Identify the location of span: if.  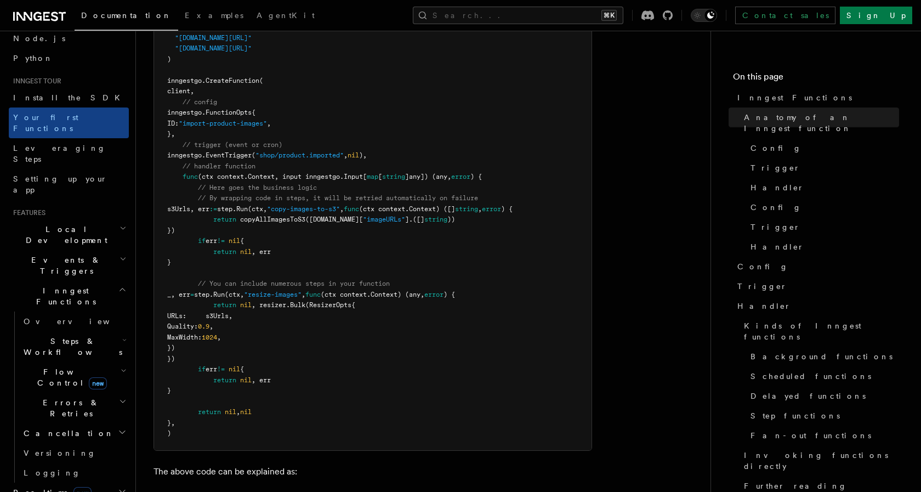
(202, 241).